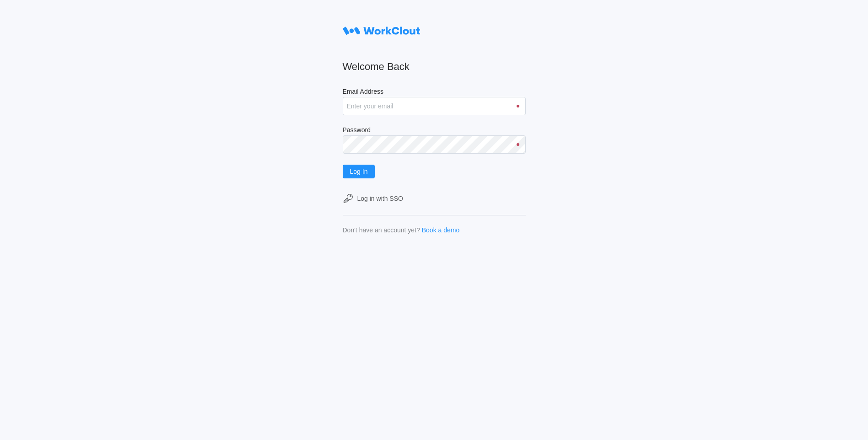 The height and width of the screenshot is (440, 868). I want to click on div: Don't have an account yet?, so click(381, 230).